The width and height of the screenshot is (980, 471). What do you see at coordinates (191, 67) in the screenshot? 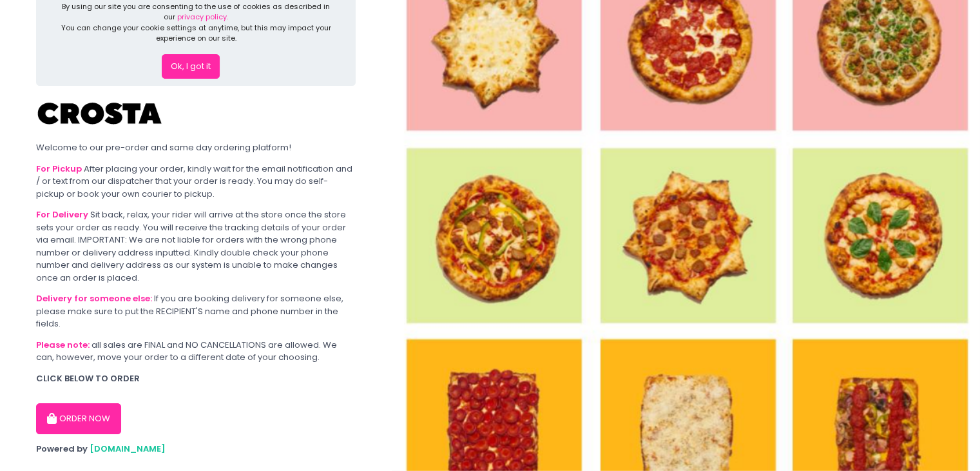
I see `button: Ok, I got it` at bounding box center [191, 67].